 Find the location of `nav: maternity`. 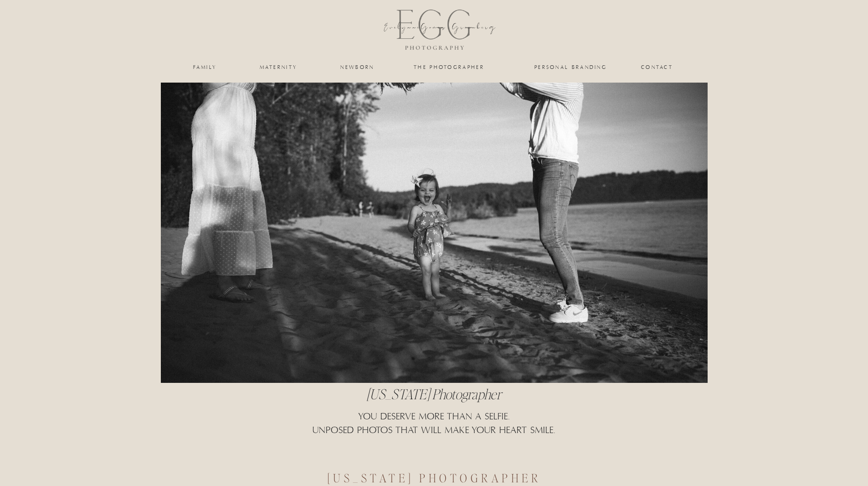

nav: maternity is located at coordinates (279, 67).